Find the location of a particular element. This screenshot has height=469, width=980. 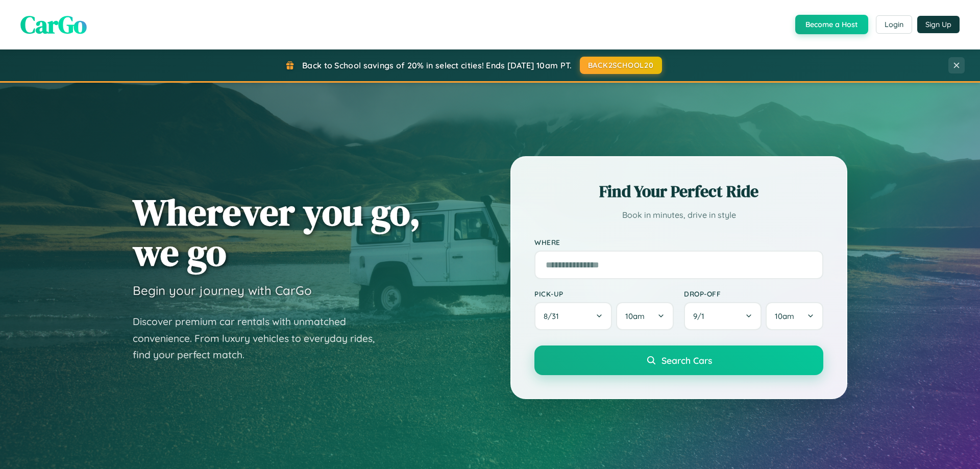

h2: Find Your Perfect Ride is located at coordinates (679, 191).